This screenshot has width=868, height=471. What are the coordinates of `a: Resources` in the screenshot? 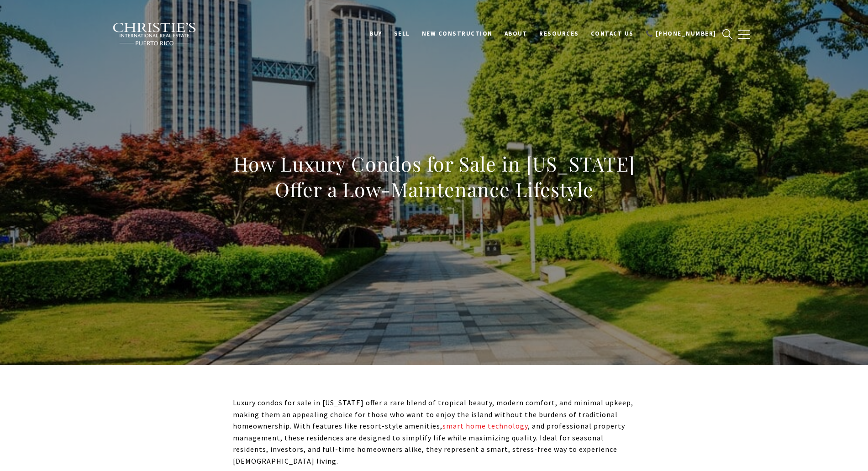 It's located at (558, 34).